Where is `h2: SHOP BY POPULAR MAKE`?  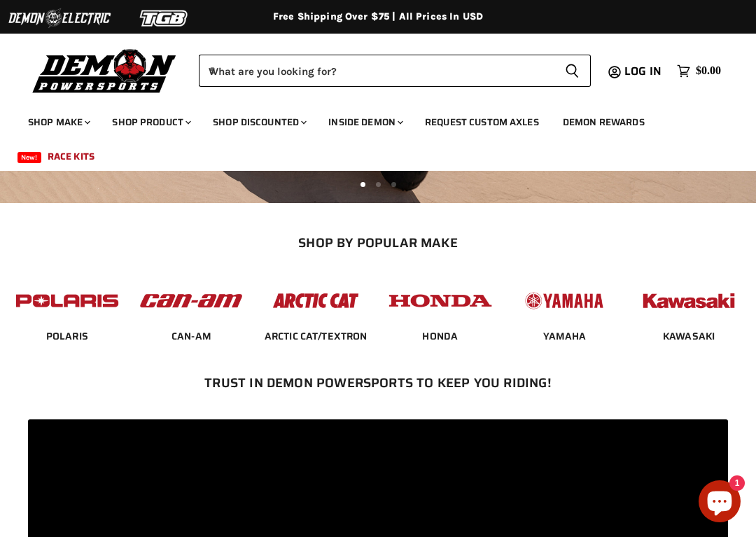 h2: SHOP BY POPULAR MAKE is located at coordinates (378, 242).